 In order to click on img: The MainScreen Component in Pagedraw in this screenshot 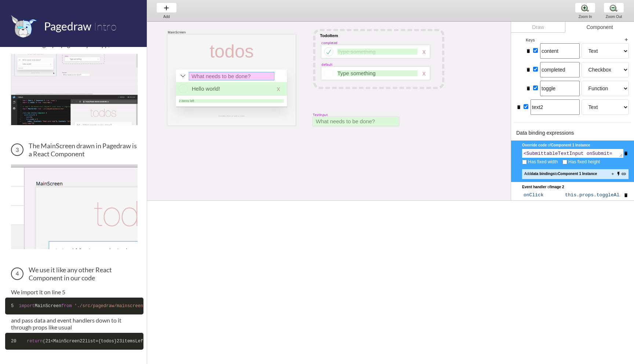, I will do `click(74, 206)`.